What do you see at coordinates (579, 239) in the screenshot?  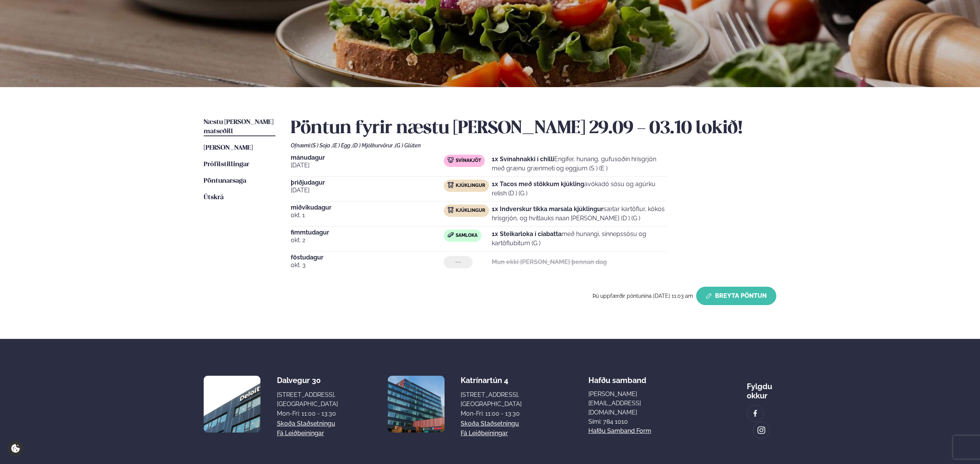 I see `p: með hunangi, sinnepssósu og kartöflubitum (G )` at bounding box center [579, 239].